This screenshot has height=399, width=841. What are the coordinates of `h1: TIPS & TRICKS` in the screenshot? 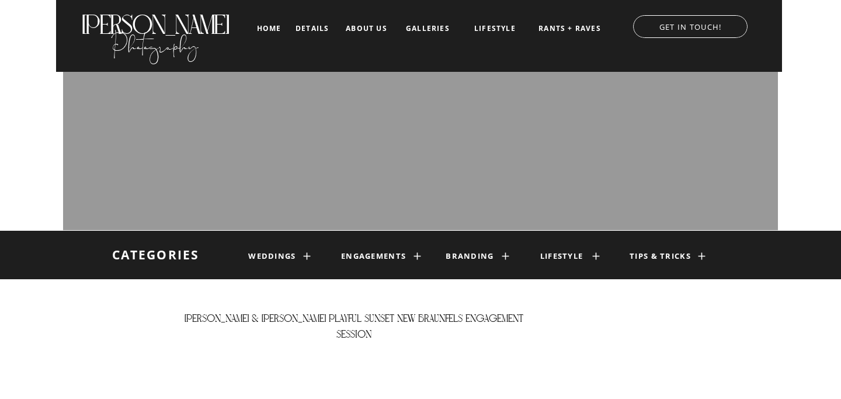 It's located at (660, 256).